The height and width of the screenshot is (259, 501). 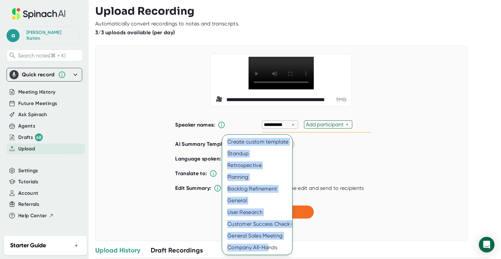 What do you see at coordinates (257, 177) in the screenshot?
I see `div: Planning` at bounding box center [257, 177].